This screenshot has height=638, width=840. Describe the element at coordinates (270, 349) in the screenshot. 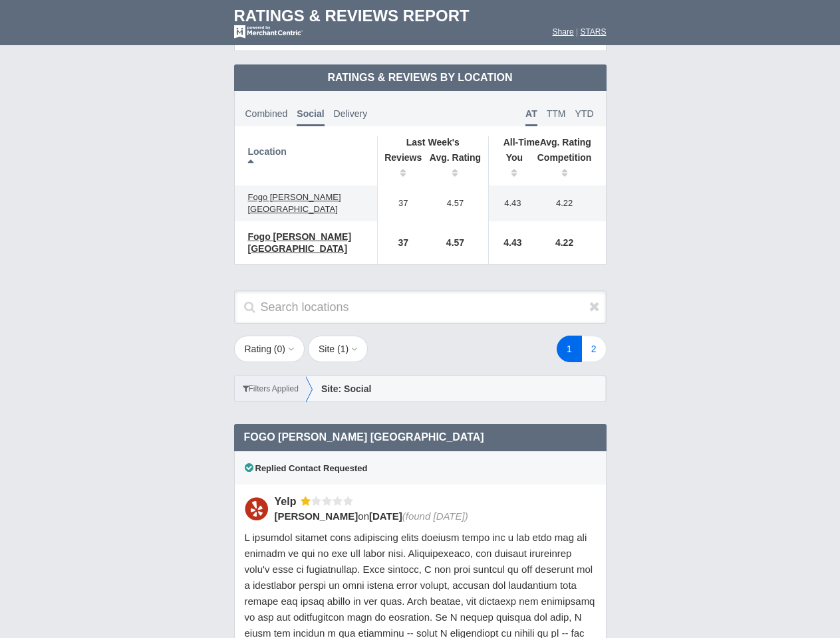

I see `button: Rating (0)` at that location.